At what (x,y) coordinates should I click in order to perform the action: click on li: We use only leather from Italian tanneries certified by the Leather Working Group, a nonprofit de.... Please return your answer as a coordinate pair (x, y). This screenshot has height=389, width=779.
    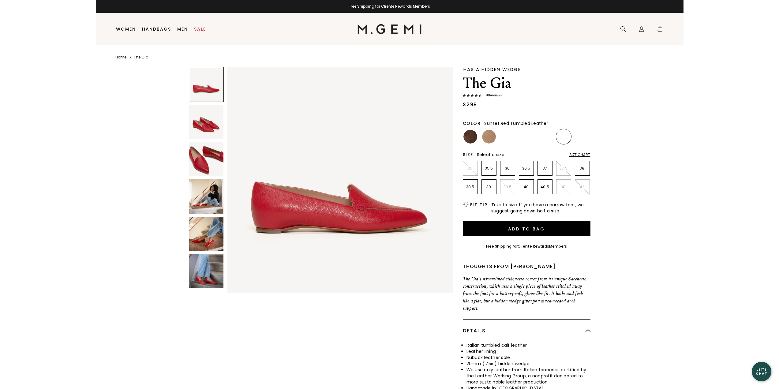
    Looking at the image, I should click on (528, 376).